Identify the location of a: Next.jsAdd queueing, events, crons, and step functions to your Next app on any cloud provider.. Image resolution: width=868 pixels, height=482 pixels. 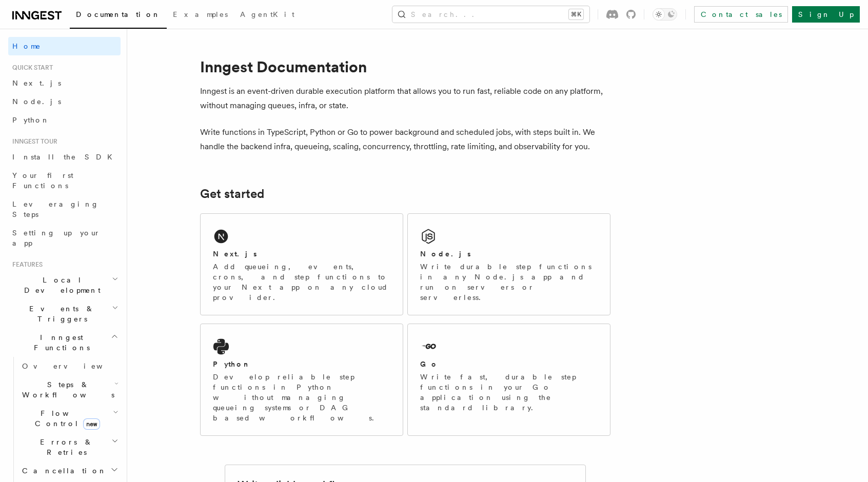
(301, 264).